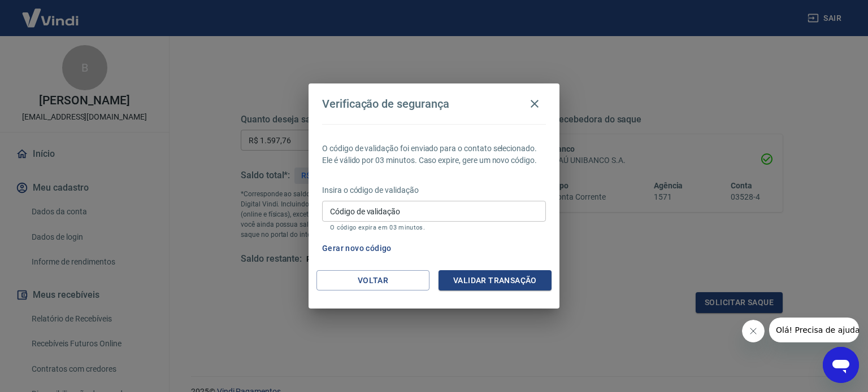  I want to click on button: Validar transação, so click(495, 281).